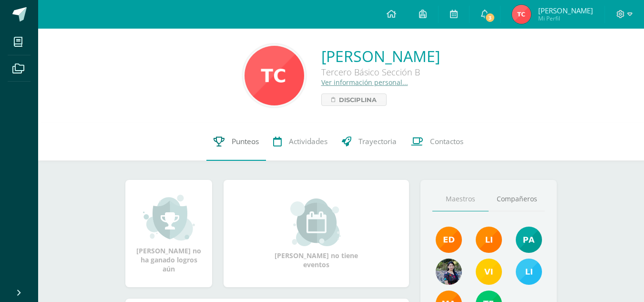 The height and width of the screenshot is (302, 644). Describe the element at coordinates (245, 141) in the screenshot. I see `span: Punteos` at that location.